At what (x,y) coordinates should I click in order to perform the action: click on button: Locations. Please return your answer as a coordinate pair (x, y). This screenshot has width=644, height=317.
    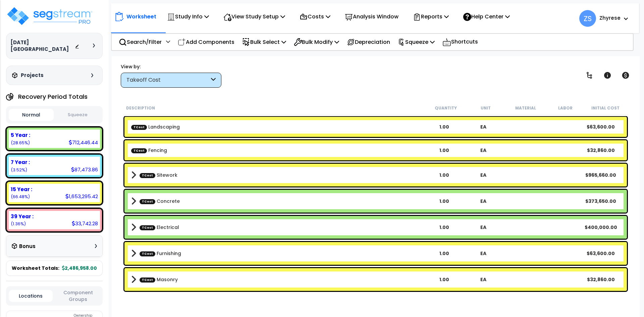
    Looking at the image, I should click on (31, 296).